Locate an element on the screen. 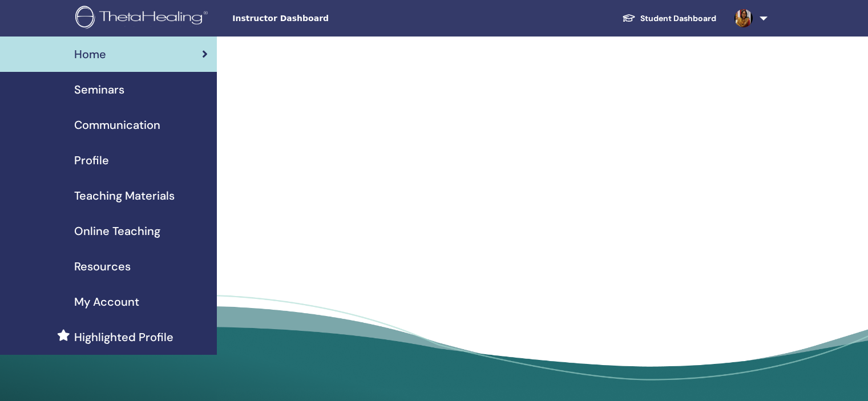 The width and height of the screenshot is (868, 401). span: My Account is located at coordinates (106, 302).